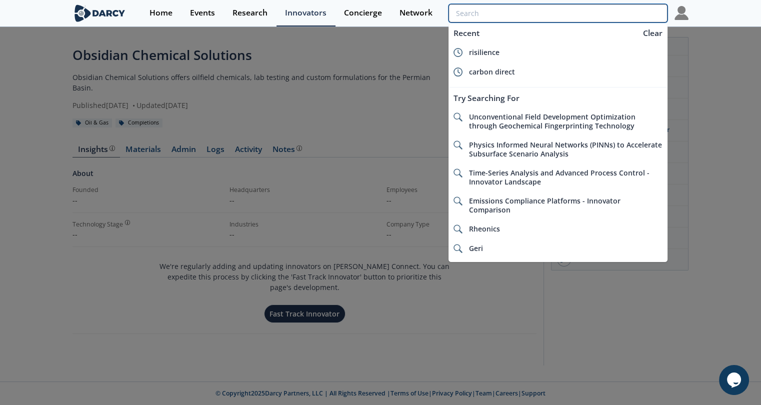 The height and width of the screenshot is (405, 761). Describe the element at coordinates (652, 33) in the screenshot. I see `div: Clear` at that location.